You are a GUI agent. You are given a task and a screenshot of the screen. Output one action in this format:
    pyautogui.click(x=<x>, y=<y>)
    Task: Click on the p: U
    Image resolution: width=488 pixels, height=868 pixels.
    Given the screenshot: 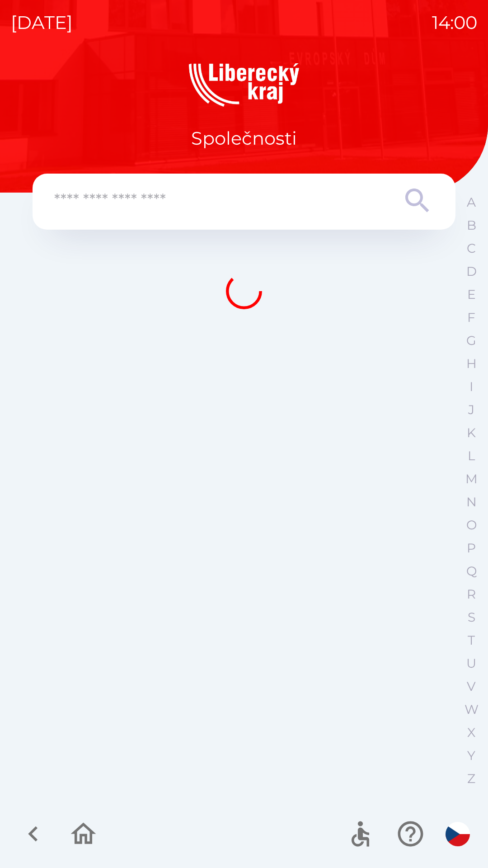 What is the action you would take?
    pyautogui.click(x=472, y=663)
    